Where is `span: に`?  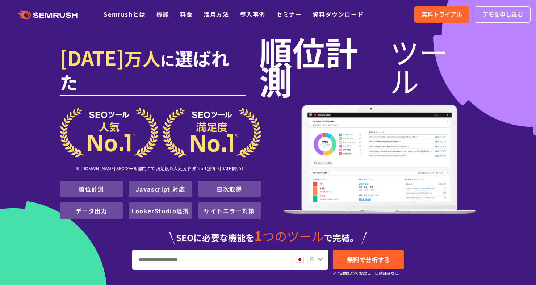
span: に is located at coordinates (168, 60).